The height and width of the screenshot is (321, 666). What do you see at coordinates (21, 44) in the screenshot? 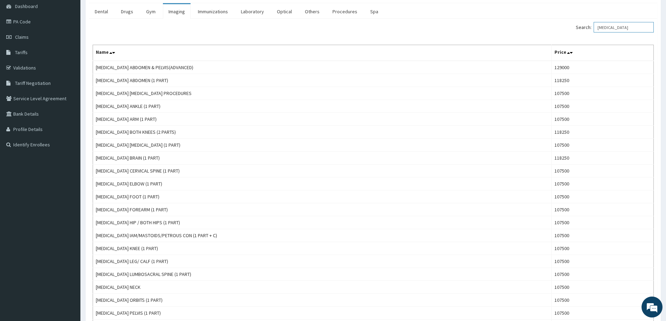
I see `img: d_794563401_company_1708531726252_794563401` at bounding box center [21, 44].